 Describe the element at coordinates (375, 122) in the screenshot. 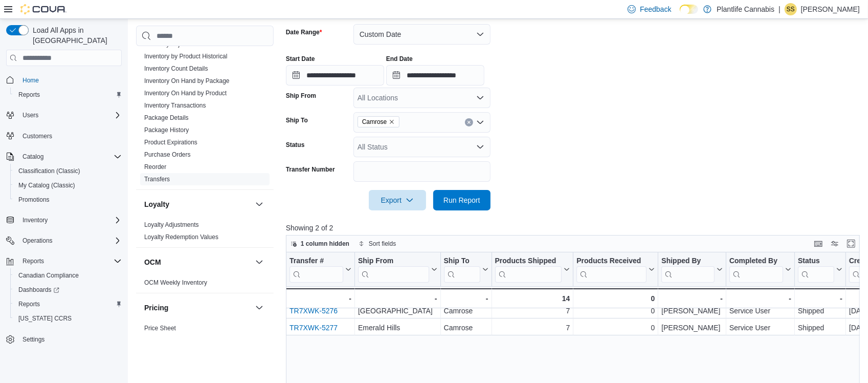

I see `span: Camrose` at that location.